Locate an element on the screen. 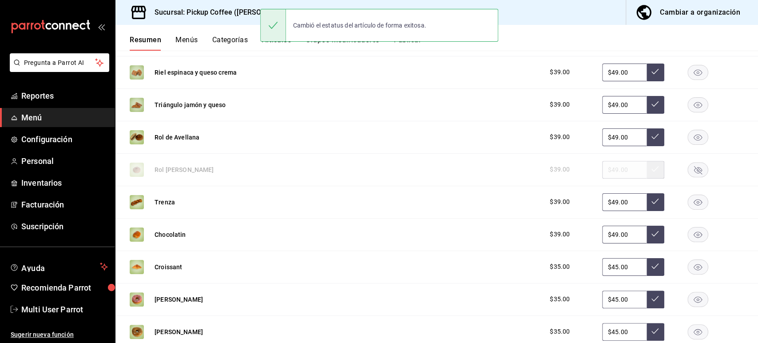 The width and height of the screenshot is (758, 343). span: Inventarios is located at coordinates (64, 183).